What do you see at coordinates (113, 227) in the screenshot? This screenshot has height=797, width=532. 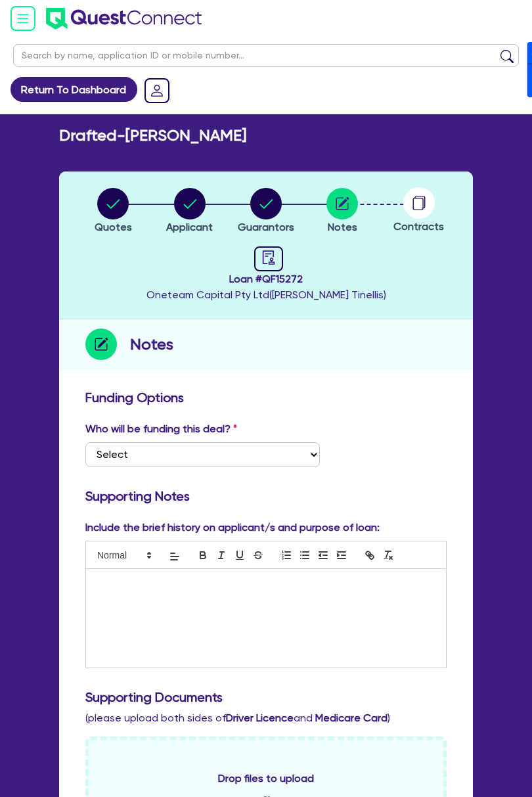 I see `span: Quotes` at bounding box center [113, 227].